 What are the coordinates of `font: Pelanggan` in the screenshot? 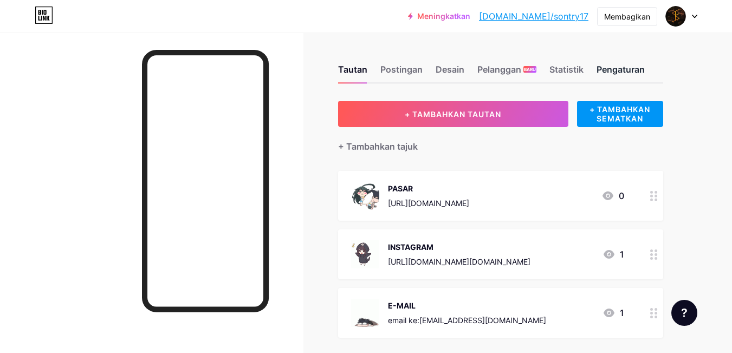 It's located at (499, 69).